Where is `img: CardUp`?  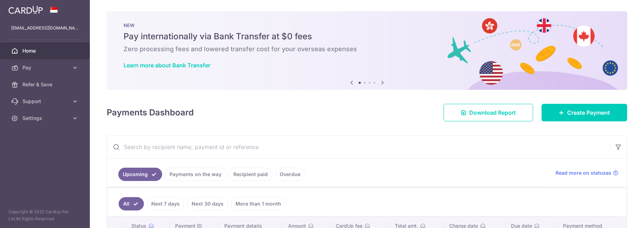
img: CardUp is located at coordinates (26, 10).